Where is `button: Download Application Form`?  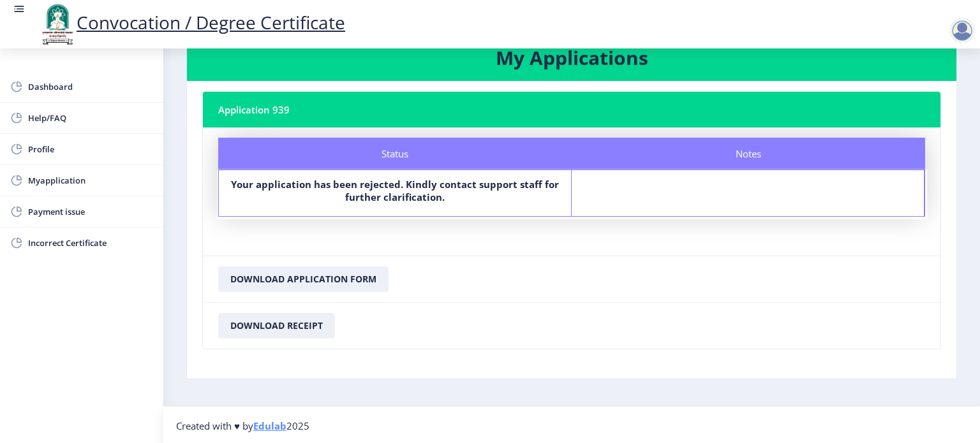
button: Download Application Form is located at coordinates (303, 279).